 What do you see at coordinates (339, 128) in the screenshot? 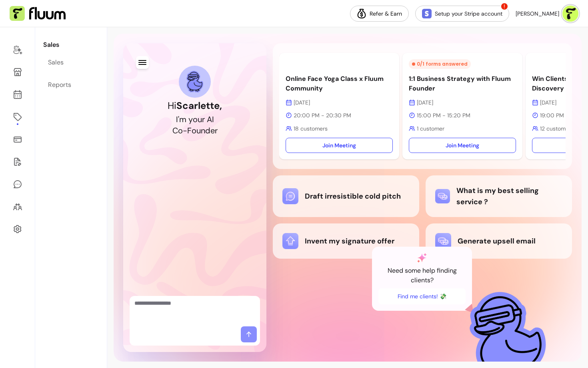
I see `p: 18 customers` at bounding box center [339, 128].